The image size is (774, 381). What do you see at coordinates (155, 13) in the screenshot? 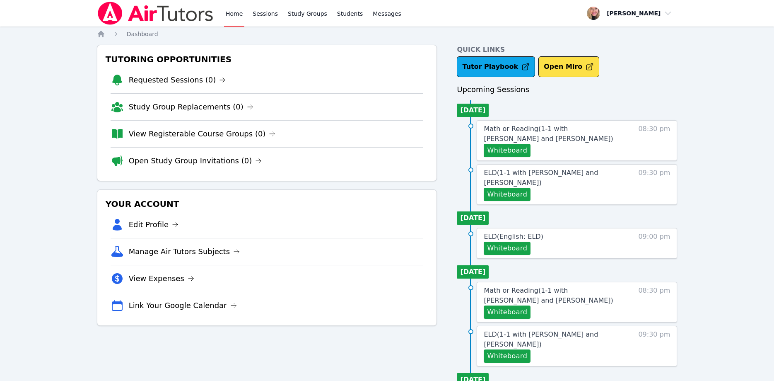
I see `img: Air Tutors` at bounding box center [155, 13].